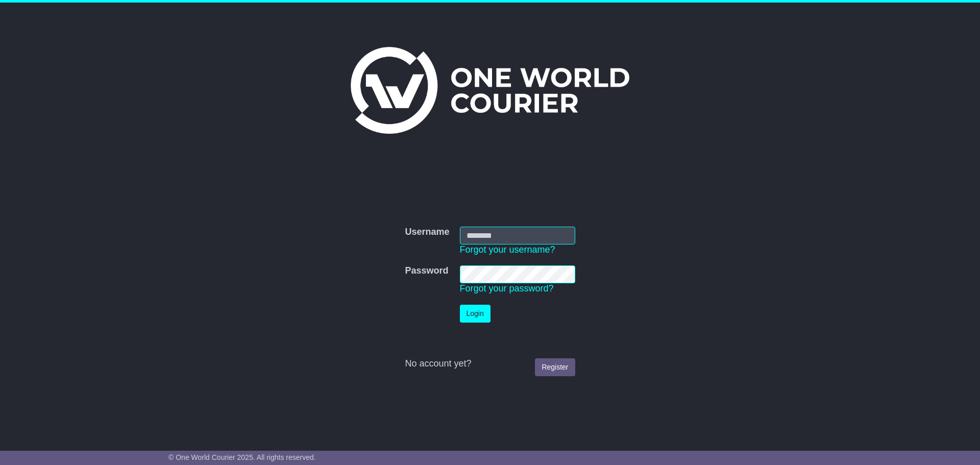 The image size is (980, 465). What do you see at coordinates (426, 271) in the screenshot?
I see `label: Password` at bounding box center [426, 271].